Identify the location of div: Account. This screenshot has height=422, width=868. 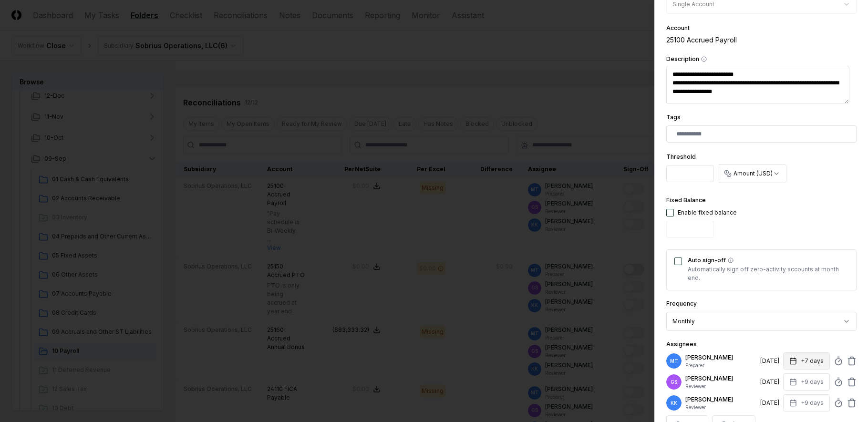
(761, 28).